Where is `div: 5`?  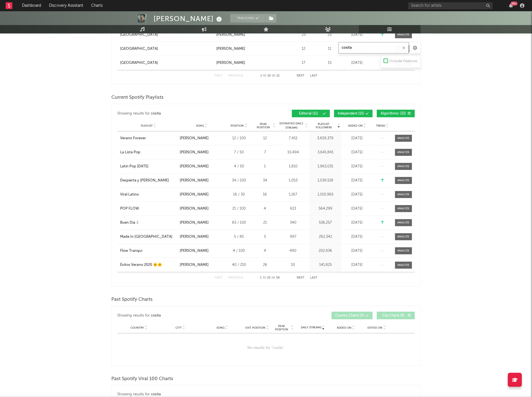 div: 5 is located at coordinates (265, 237).